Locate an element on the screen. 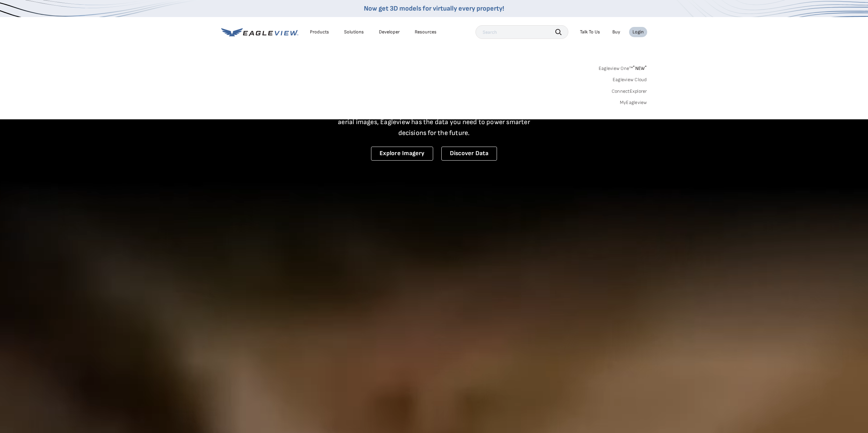 This screenshot has width=868, height=433. a: Now get 3D models for virtually every property! is located at coordinates (434, 9).